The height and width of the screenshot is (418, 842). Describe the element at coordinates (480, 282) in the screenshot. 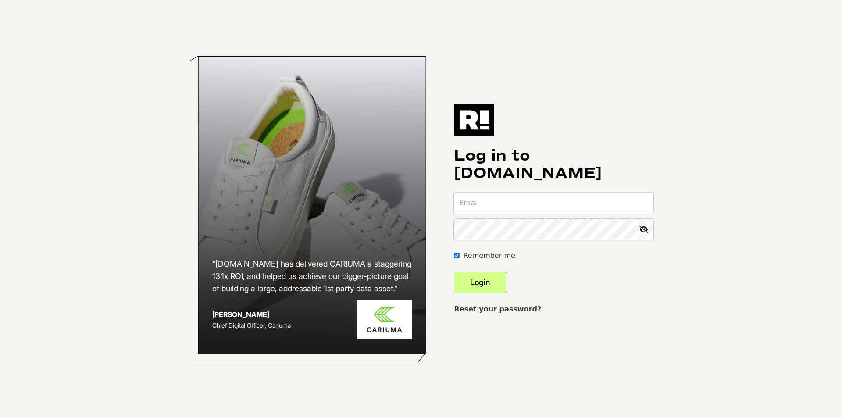

I see `button: Login` at that location.